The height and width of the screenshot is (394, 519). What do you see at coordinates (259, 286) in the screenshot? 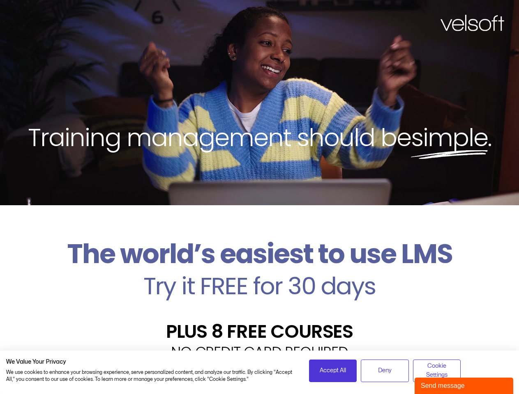
I see `h2: Try it FREE for 30 days` at bounding box center [259, 286].